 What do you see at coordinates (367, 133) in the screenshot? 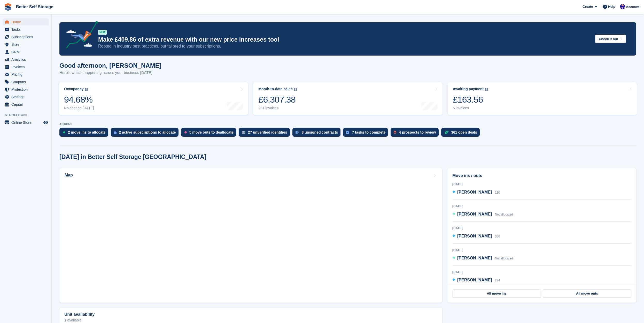
I see `a: 7 tasks to complete` at bounding box center [367, 133].